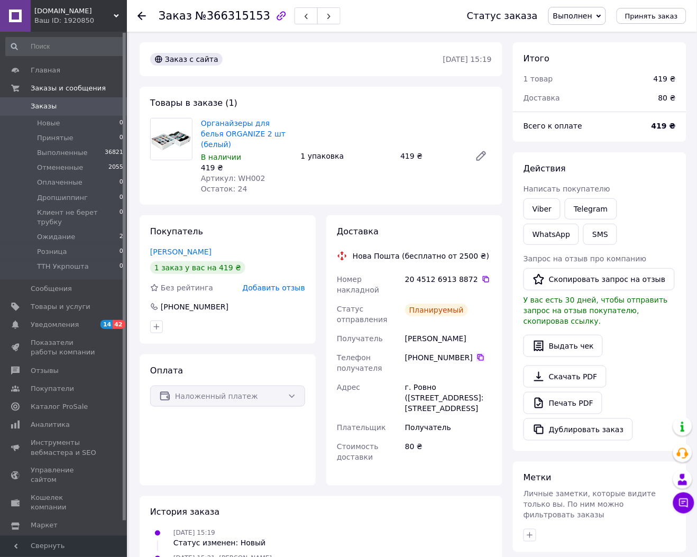 This screenshot has width=697, height=557. I want to click on span: Заказы и сообщения, so click(68, 88).